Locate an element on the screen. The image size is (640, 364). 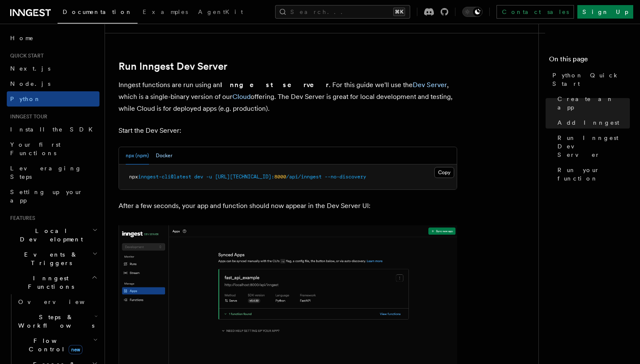
span: Setting up your app is located at coordinates (47, 196).